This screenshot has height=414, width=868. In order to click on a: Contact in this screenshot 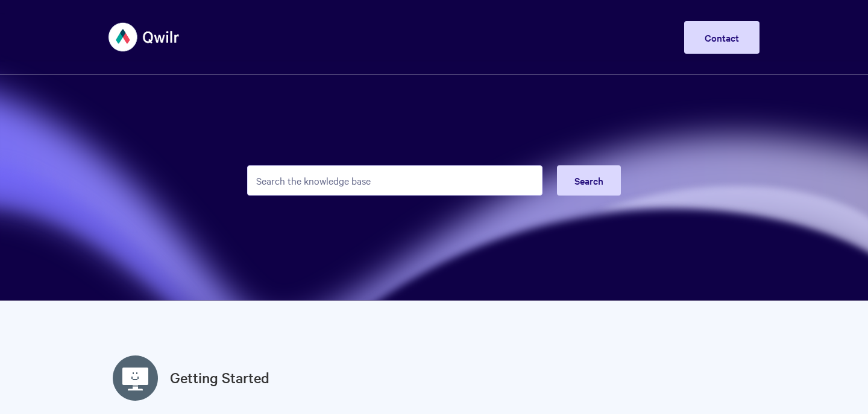, I will do `click(721, 37)`.